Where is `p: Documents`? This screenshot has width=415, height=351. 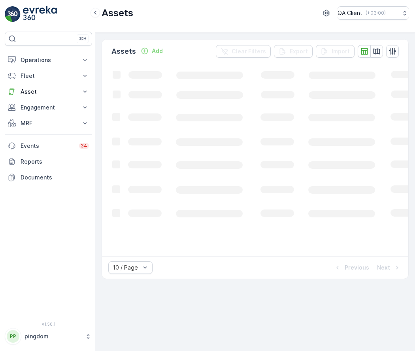
p: Documents is located at coordinates (55, 177).